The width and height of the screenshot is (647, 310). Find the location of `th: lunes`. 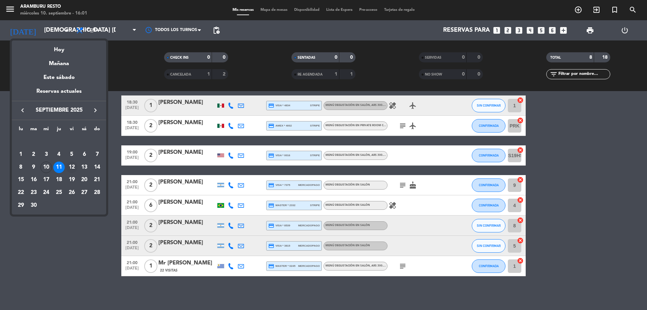

th: lunes is located at coordinates (21, 130).